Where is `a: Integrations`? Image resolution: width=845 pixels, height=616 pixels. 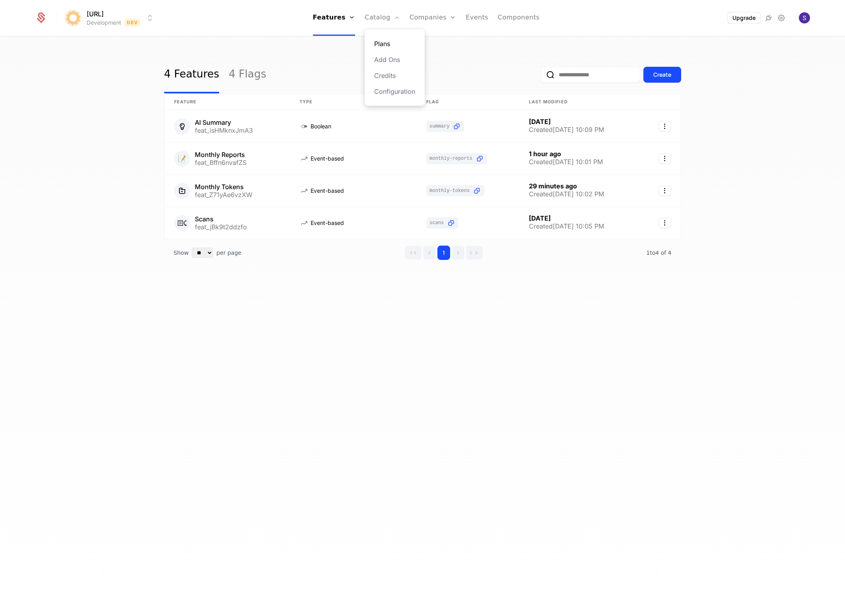
a: Integrations is located at coordinates (768, 18).